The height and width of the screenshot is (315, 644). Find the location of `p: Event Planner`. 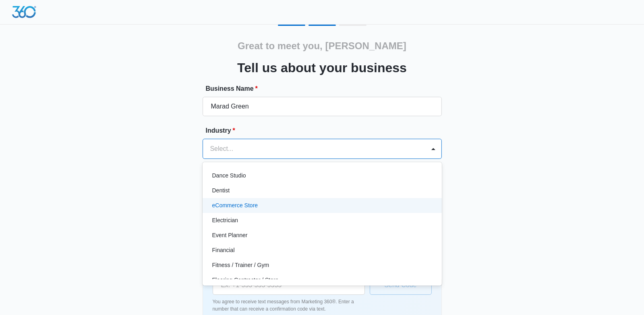

p: Event Planner is located at coordinates (230, 235).